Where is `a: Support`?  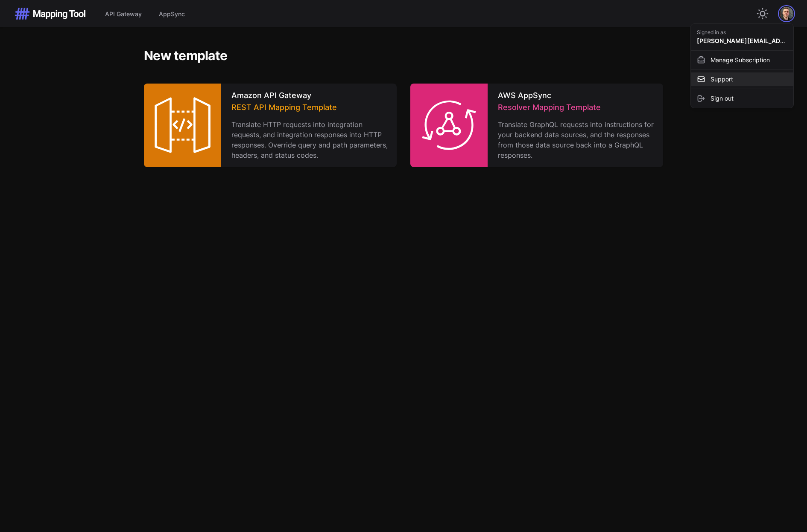
a: Support is located at coordinates (742, 80).